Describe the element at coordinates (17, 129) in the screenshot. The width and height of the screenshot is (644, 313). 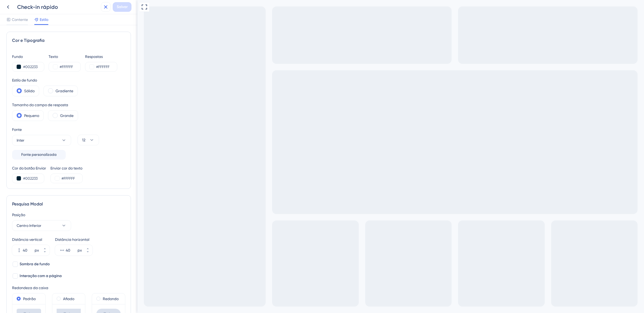
I see `font: Fonte` at that location.